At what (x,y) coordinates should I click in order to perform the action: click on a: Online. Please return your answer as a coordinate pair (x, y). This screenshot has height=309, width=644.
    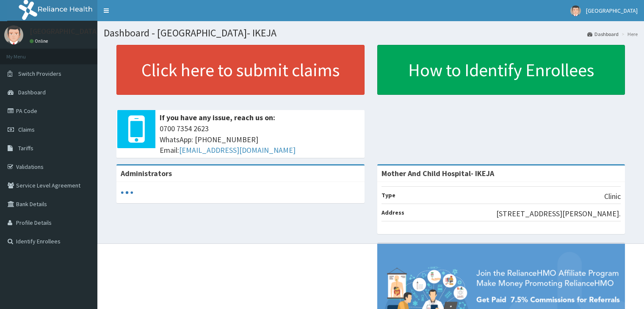
    Looking at the image, I should click on (40, 41).